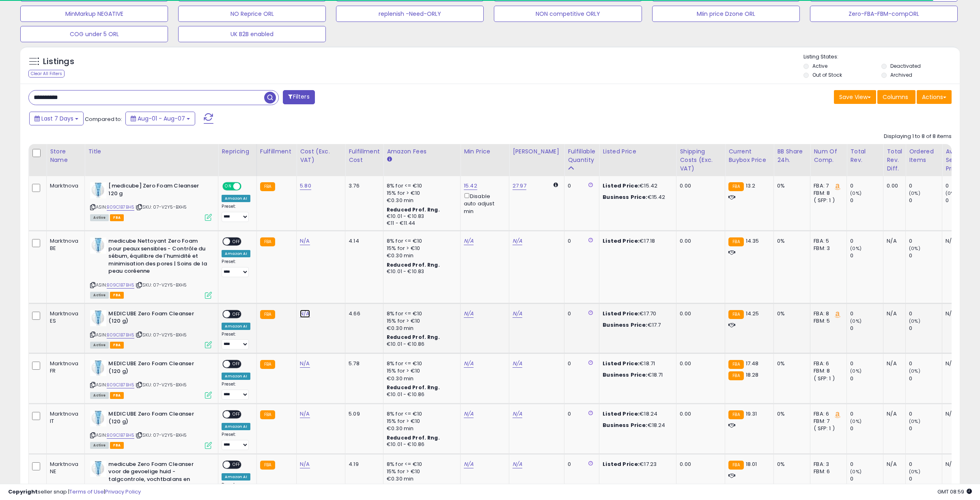 The width and height of the screenshot is (980, 500). What do you see at coordinates (117, 445) in the screenshot?
I see `span: FBA` at bounding box center [117, 445].